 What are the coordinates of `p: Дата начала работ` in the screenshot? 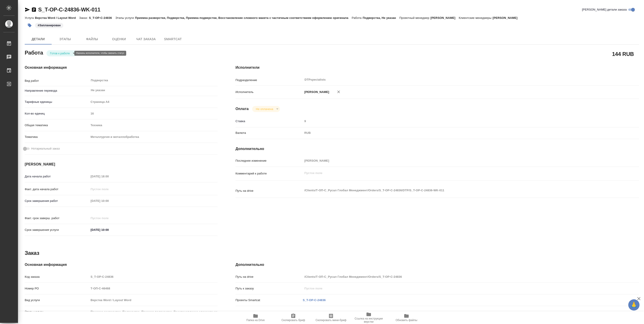 It's located at (57, 177).